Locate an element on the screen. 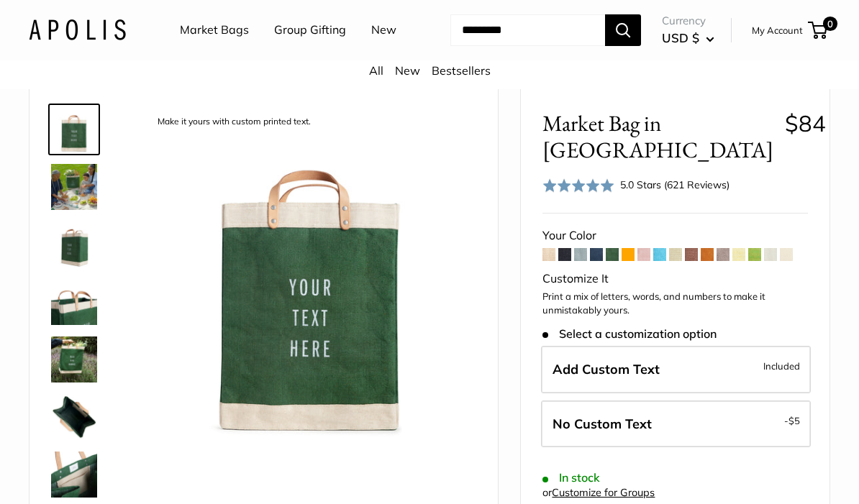  span: 0 is located at coordinates (830, 24).